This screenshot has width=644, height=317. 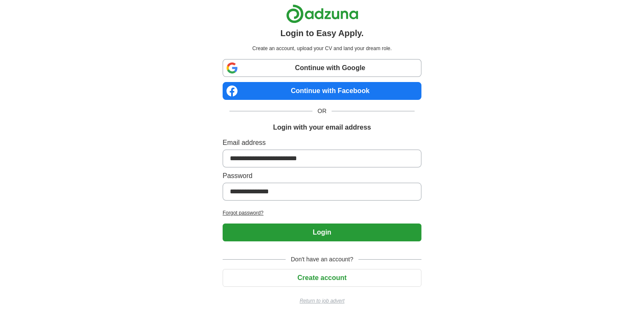 What do you see at coordinates (322, 301) in the screenshot?
I see `a: Return to job advert` at bounding box center [322, 301].